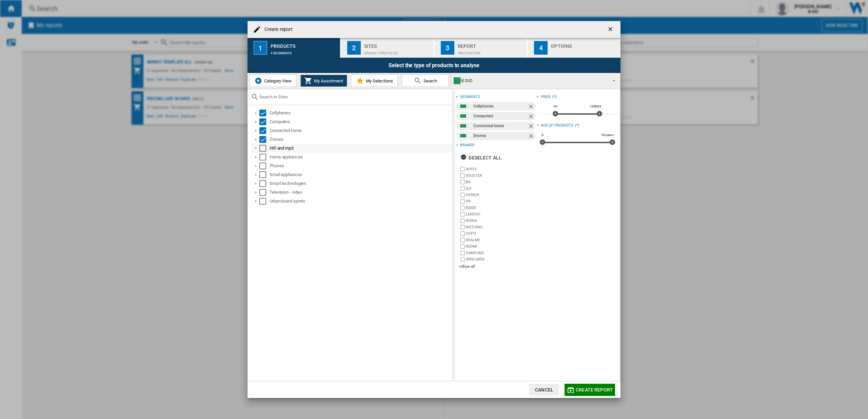 This screenshot has height=419, width=868. I want to click on div: 4 segments, so click(304, 51).